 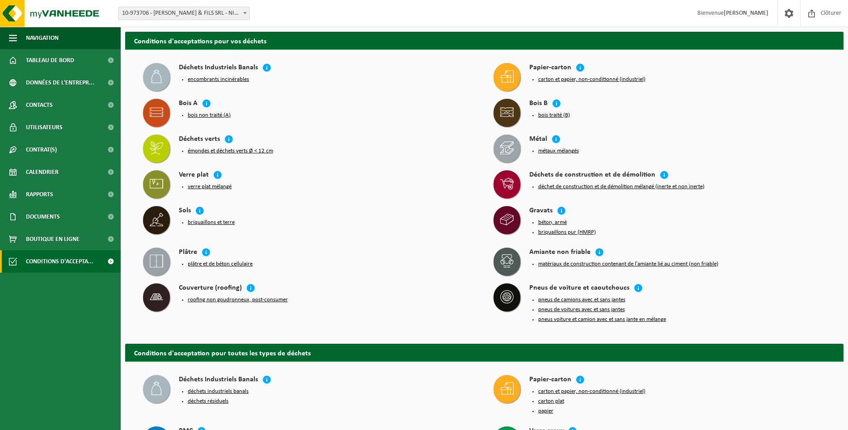 What do you see at coordinates (43, 217) in the screenshot?
I see `span: Documents` at bounding box center [43, 217].